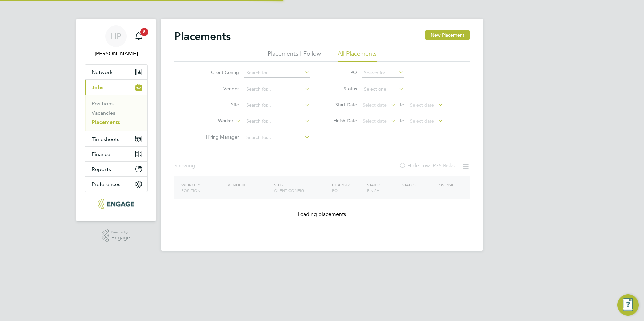 This screenshot has height=321, width=644. What do you see at coordinates (427, 166) in the screenshot?
I see `label: Hide Low IR35 Risks` at bounding box center [427, 166].